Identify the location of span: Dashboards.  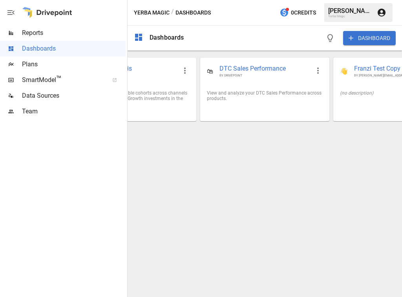
(74, 49).